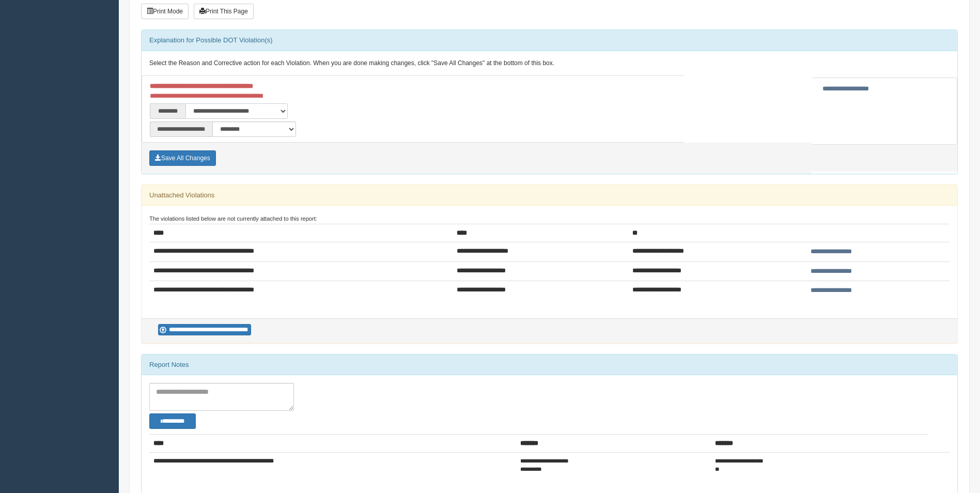  What do you see at coordinates (549, 195) in the screenshot?
I see `div: Unattached Violations` at bounding box center [549, 195].